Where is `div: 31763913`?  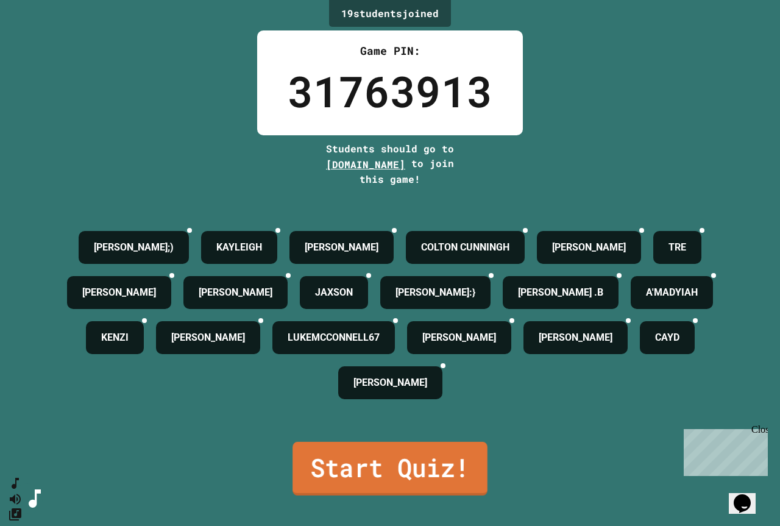
div: 31763913 is located at coordinates (390, 91).